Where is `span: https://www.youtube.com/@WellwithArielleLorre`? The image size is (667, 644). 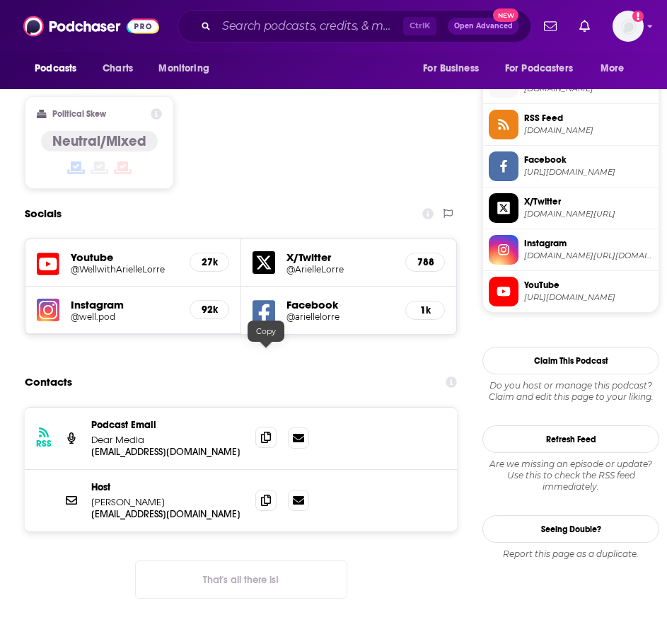
span: https://www.youtube.com/@WellwithArielleLorre is located at coordinates (589, 297).